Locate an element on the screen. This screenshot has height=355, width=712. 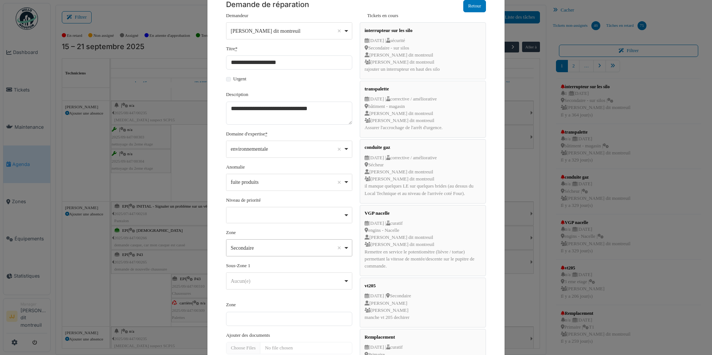
div: conduite gaz is located at coordinates (423, 147).